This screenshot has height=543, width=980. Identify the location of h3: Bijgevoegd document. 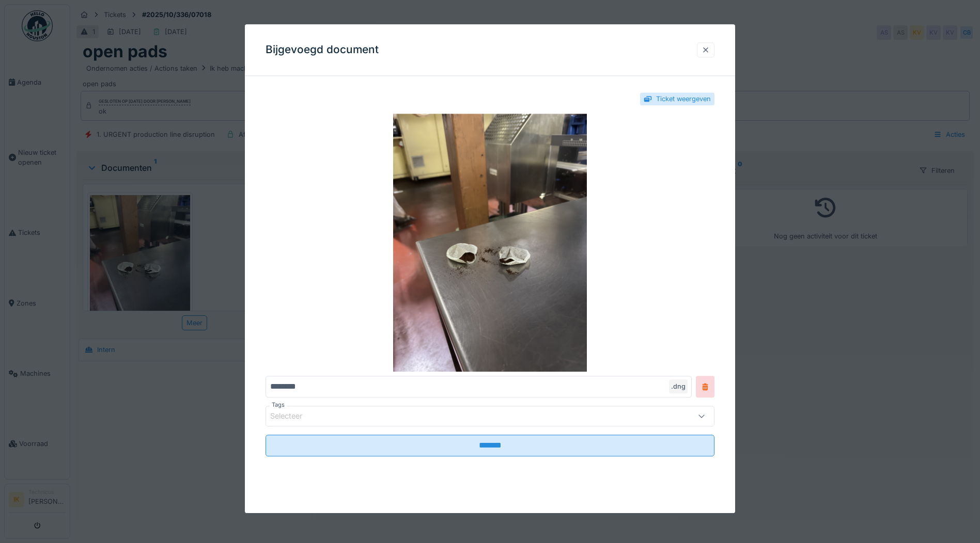
(322, 50).